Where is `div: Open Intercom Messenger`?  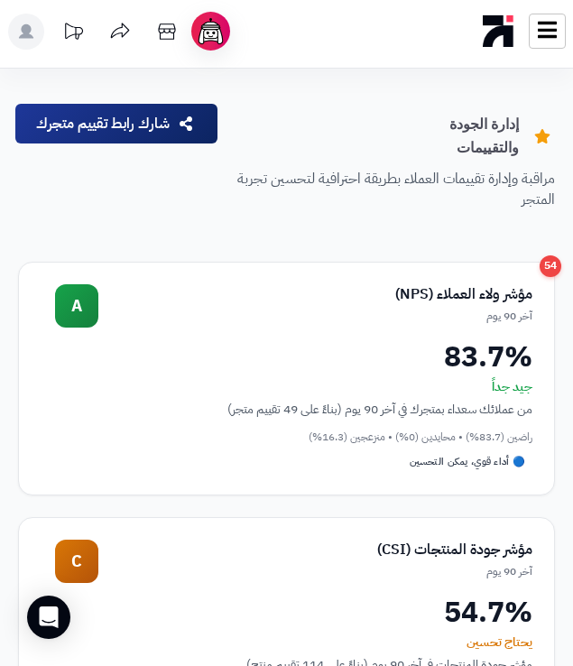 div: Open Intercom Messenger is located at coordinates (49, 618).